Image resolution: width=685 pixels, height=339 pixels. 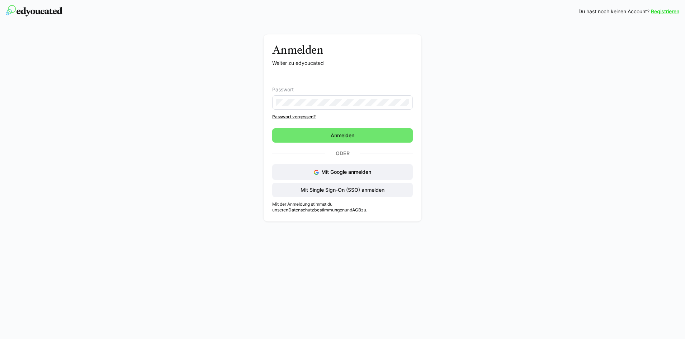 What do you see at coordinates (342, 190) in the screenshot?
I see `span: Mit Single Sign-On (SSO) anmelden` at bounding box center [342, 190].